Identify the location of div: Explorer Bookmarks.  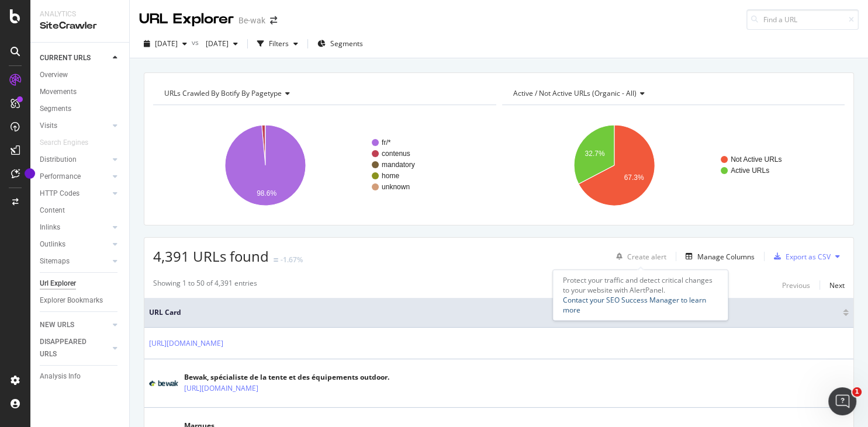
(72, 300).